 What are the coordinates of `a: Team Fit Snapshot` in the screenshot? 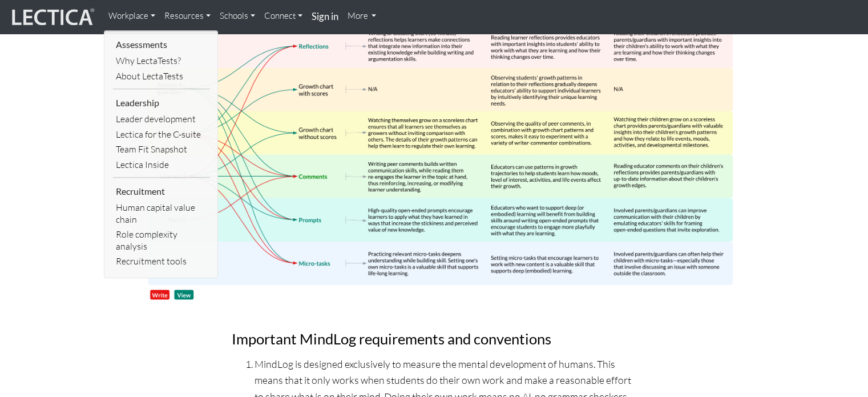 It's located at (161, 149).